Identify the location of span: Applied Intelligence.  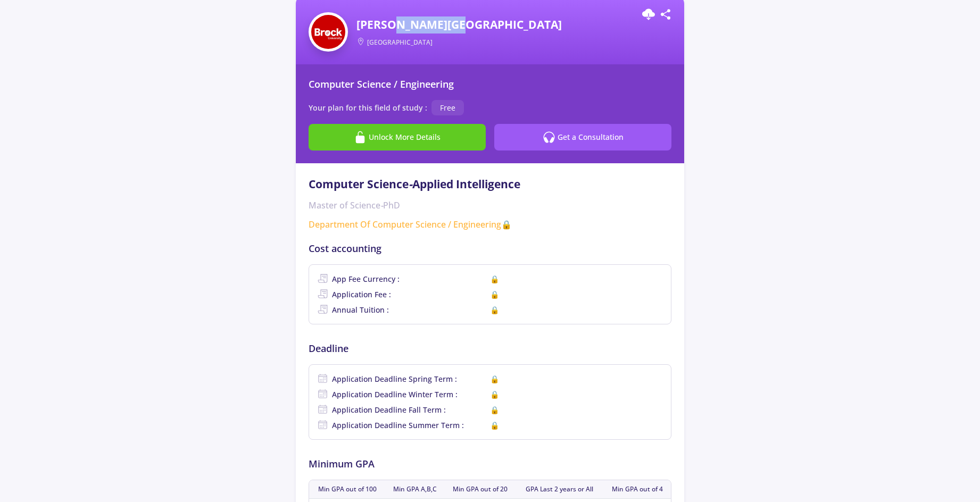
(465, 184).